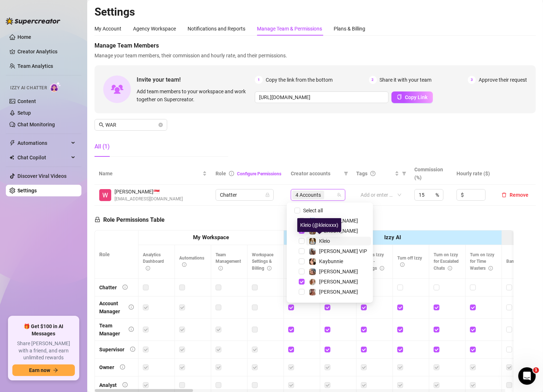  I want to click on strong: My Workspace, so click(211, 237).